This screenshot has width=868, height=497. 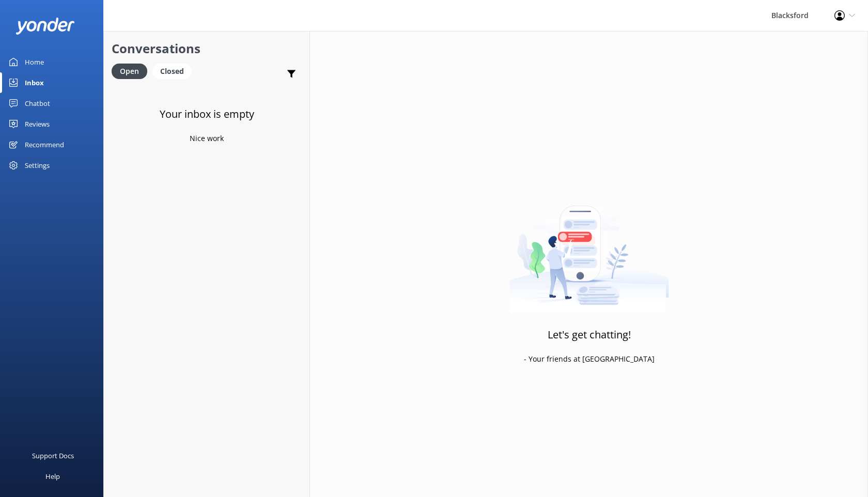 I want to click on div: Inbox, so click(x=34, y=82).